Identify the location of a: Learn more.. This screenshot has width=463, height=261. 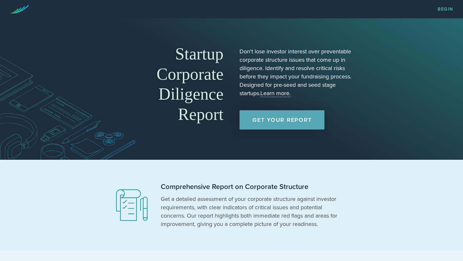
(275, 93).